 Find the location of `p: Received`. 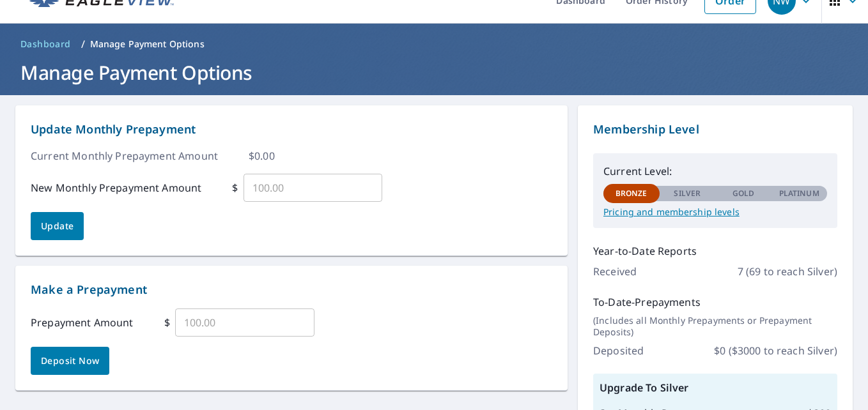

p: Received is located at coordinates (615, 272).